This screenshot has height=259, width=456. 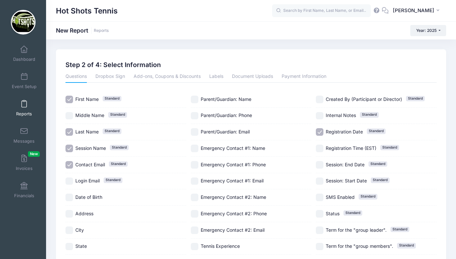 What do you see at coordinates (69, 99) in the screenshot?
I see `input: First NameStandard` at bounding box center [69, 99].